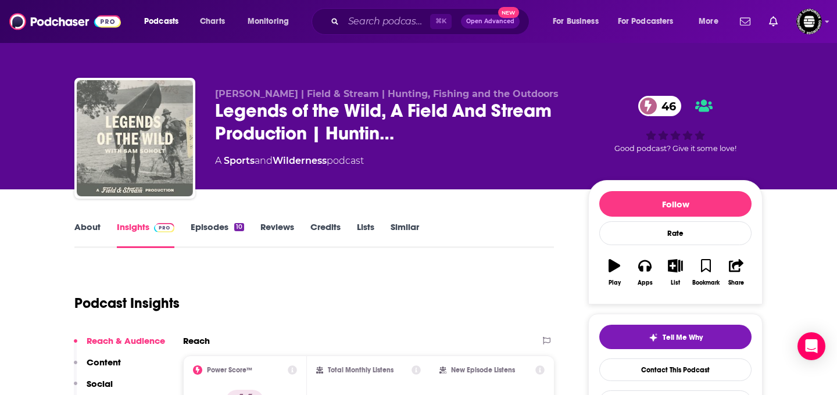 Image resolution: width=837 pixels, height=395 pixels. What do you see at coordinates (277, 235) in the screenshot?
I see `a: Reviews` at bounding box center [277, 235].